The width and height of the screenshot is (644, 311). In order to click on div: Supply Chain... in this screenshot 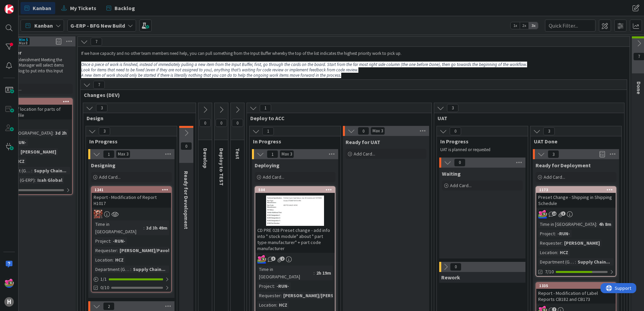, I will do `click(594, 262)`.